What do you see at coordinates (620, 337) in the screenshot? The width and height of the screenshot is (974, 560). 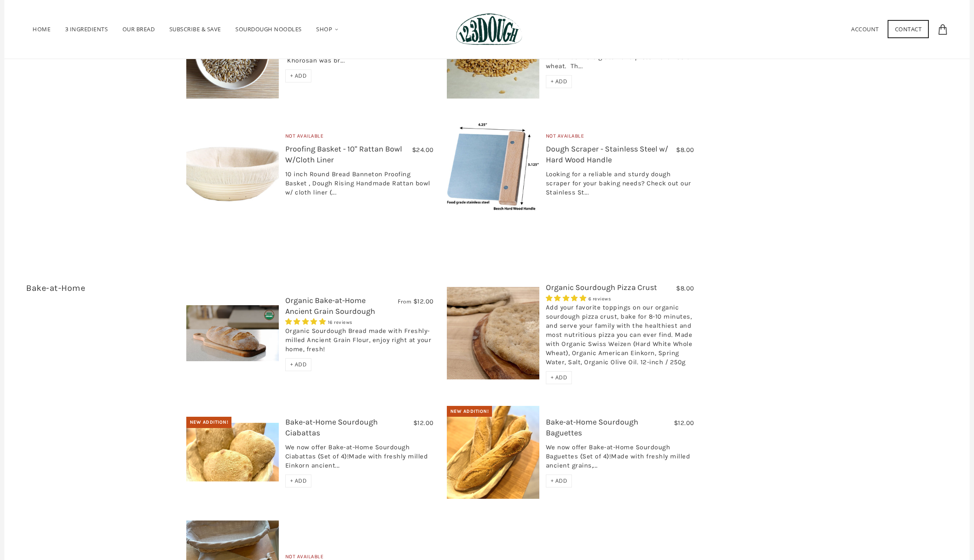 I see `div: Add your favorite toppings on our organic sourdough pizza crust, bake for 8-10 minutes, and serve...` at bounding box center [620, 337].